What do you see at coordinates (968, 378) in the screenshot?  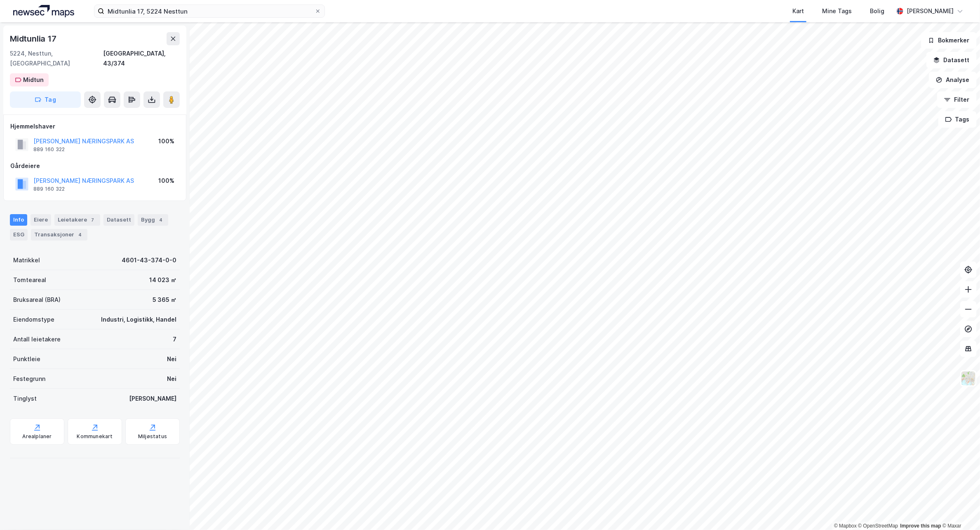 I see `img: Z` at bounding box center [968, 378].